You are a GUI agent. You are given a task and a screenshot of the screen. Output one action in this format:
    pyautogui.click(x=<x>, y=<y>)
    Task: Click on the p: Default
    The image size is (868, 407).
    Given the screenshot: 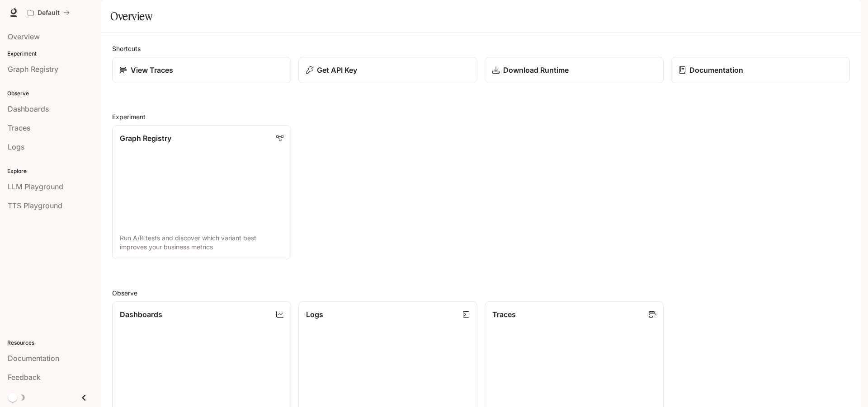 What is the action you would take?
    pyautogui.click(x=49, y=12)
    